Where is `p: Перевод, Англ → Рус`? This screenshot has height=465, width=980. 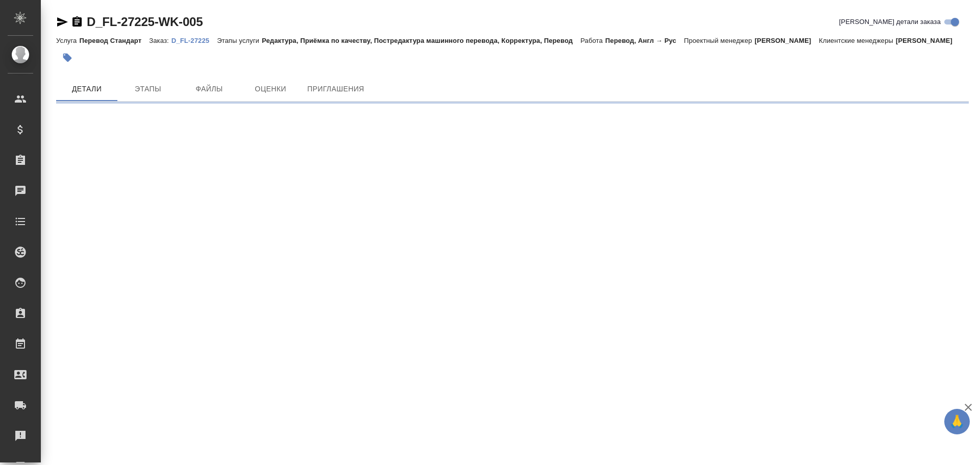 p: Перевод, Англ → Рус is located at coordinates (645, 40).